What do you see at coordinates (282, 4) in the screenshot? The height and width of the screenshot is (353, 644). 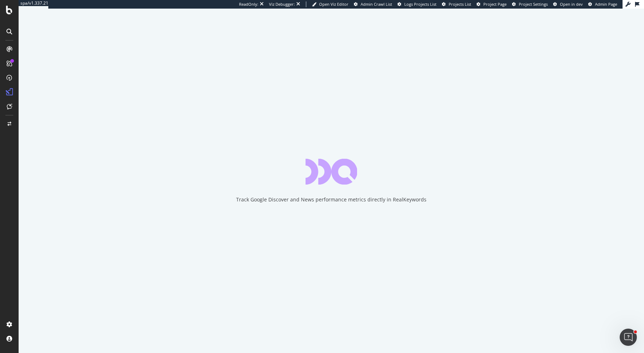 I see `div: Viz Debugger:` at bounding box center [282, 4].